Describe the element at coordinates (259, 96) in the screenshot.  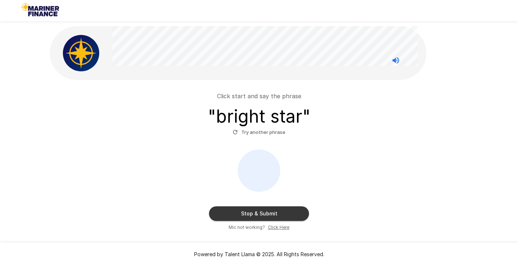
I see `p: Click start and say the phrase` at that location.